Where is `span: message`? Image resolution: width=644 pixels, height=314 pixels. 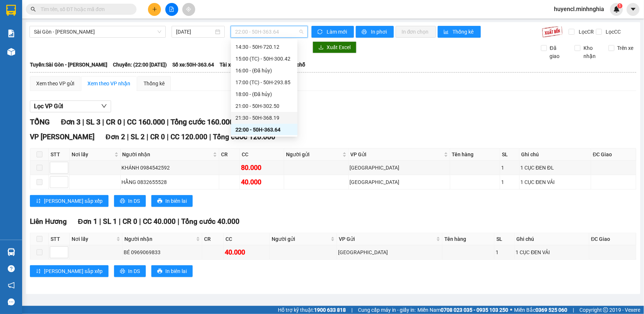
span: message is located at coordinates (11, 302).